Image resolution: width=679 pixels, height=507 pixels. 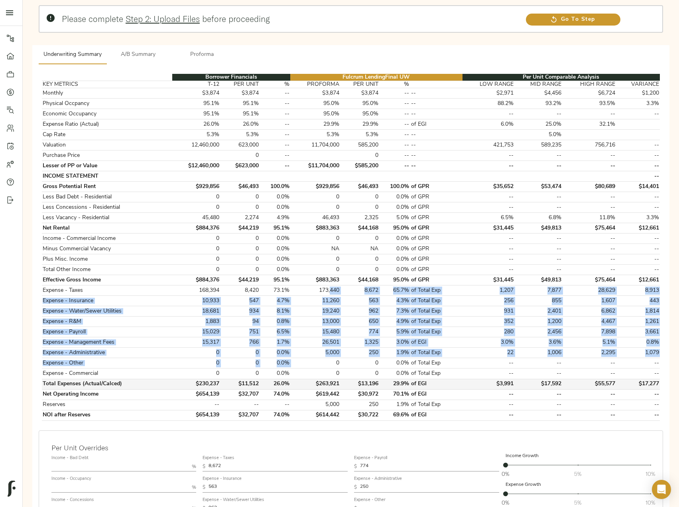 What do you see at coordinates (561, 77) in the screenshot?
I see `th: Per Unit Comparable Analysis` at bounding box center [561, 77].